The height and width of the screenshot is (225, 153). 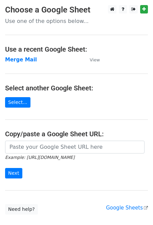 What do you see at coordinates (75, 147) in the screenshot?
I see `input: Paste your Google Sheet URL here` at bounding box center [75, 147].